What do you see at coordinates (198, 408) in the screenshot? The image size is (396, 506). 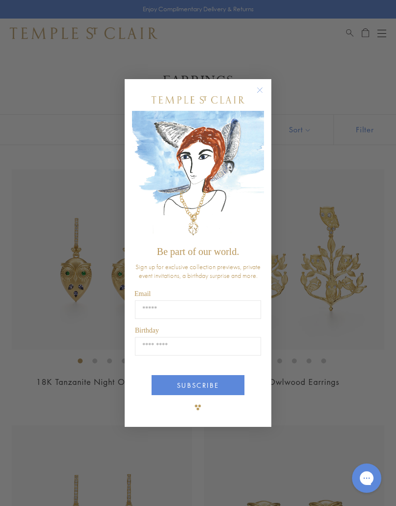 I see `img: TSC` at bounding box center [198, 408].